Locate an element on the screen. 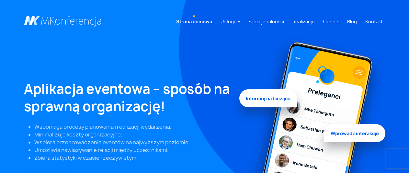  a: Kontakt is located at coordinates (374, 21).